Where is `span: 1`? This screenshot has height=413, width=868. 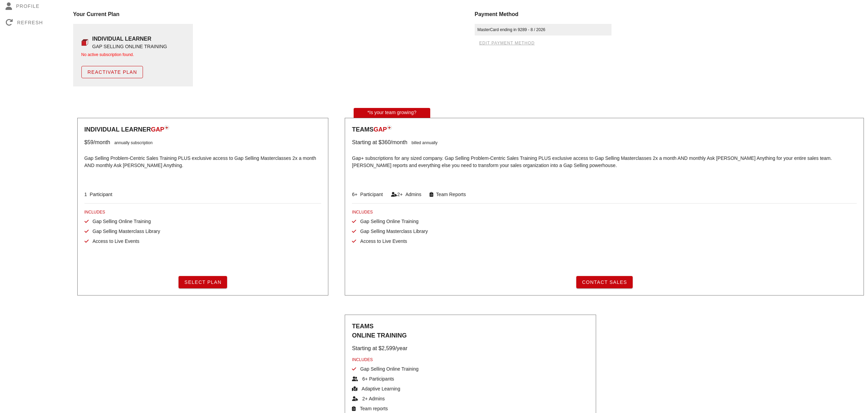 span: 1 is located at coordinates (86, 194).